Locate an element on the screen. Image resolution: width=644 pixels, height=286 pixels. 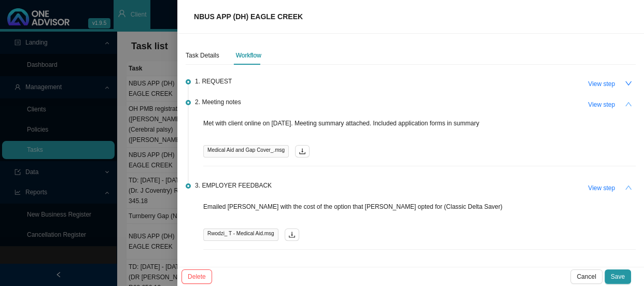
span: Medical Aid and Gap Cover_.msg is located at coordinates (246, 152).